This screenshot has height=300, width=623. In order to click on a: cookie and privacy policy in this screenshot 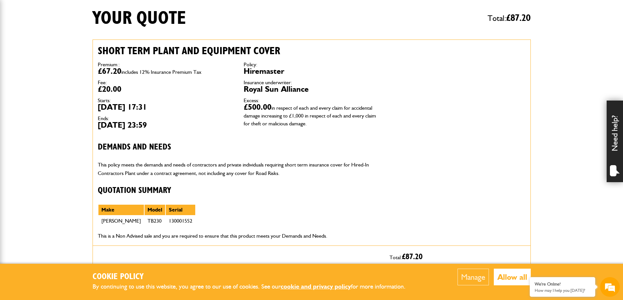, I will do `click(315, 287)`.